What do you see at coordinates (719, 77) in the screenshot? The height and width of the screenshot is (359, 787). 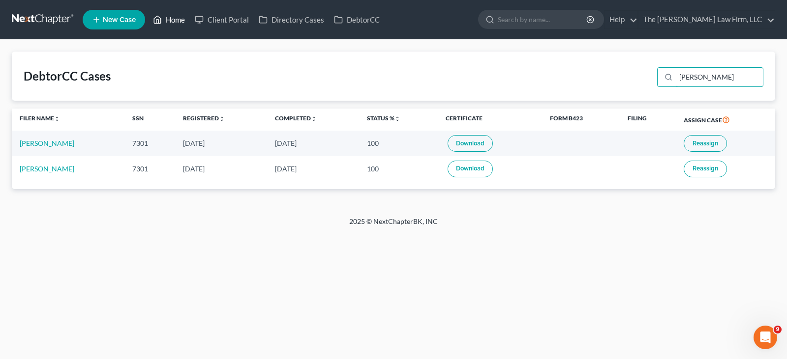 I see `input: Search...` at bounding box center [719, 77].